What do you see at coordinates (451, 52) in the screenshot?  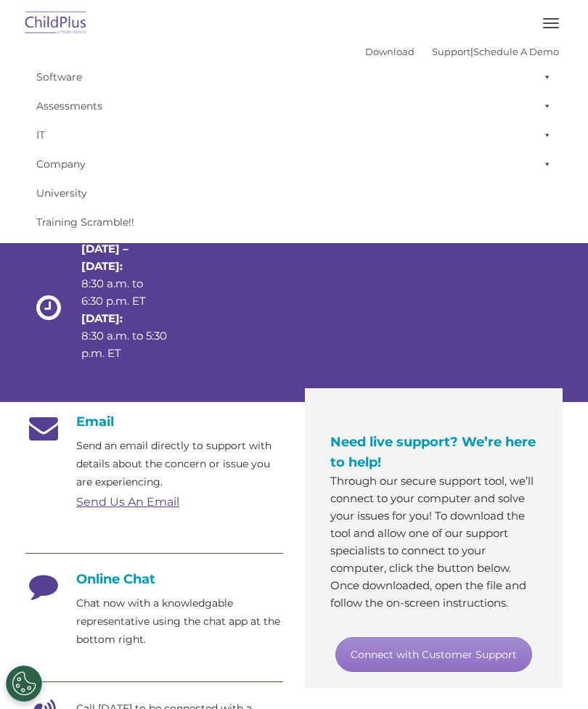 I see `a: Support` at bounding box center [451, 52].